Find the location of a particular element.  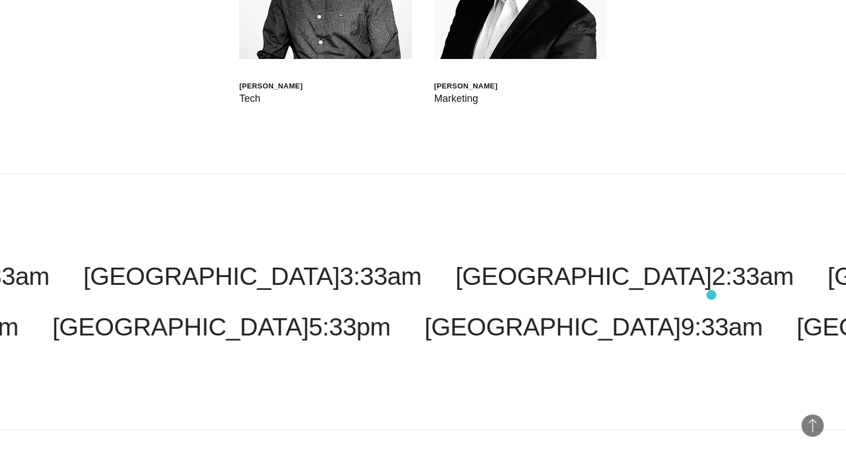

span: 3:33am is located at coordinates (381, 276).